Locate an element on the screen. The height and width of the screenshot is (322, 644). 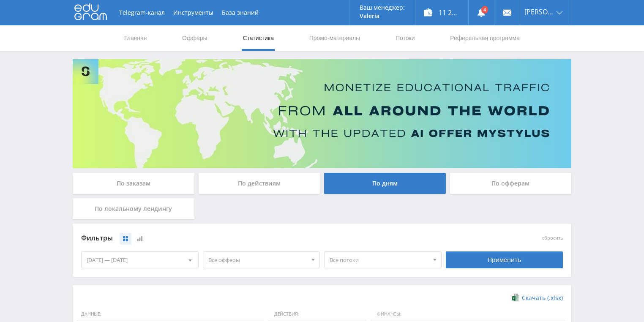
a: Реферальная программа is located at coordinates (485, 38).